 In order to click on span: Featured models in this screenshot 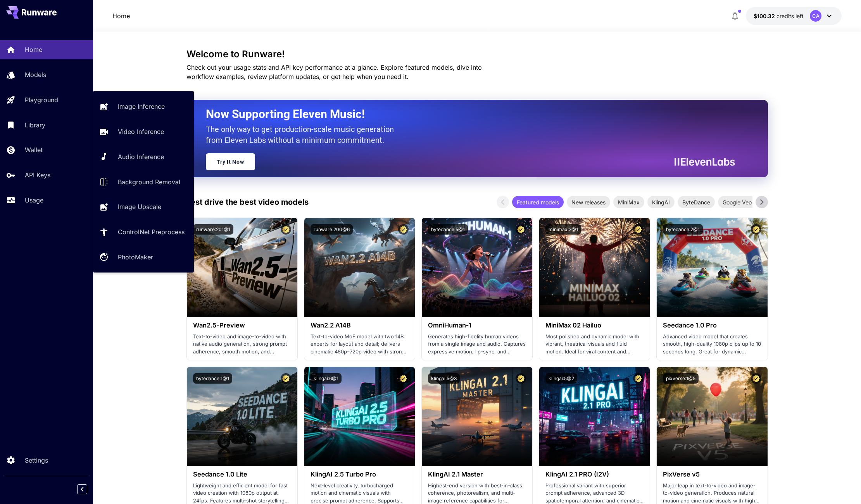, I will do `click(537, 202)`.